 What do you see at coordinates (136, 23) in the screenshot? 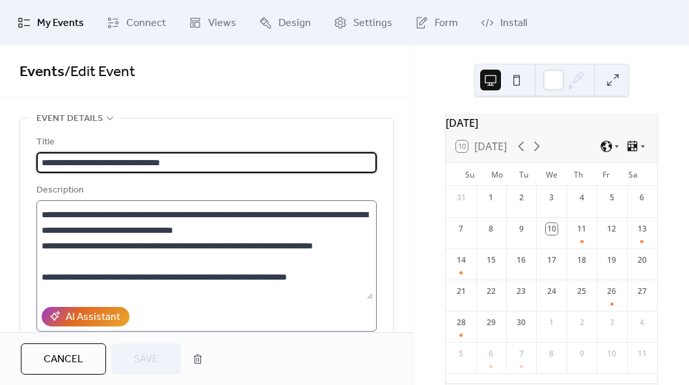
I see `a: Connect` at bounding box center [136, 23].